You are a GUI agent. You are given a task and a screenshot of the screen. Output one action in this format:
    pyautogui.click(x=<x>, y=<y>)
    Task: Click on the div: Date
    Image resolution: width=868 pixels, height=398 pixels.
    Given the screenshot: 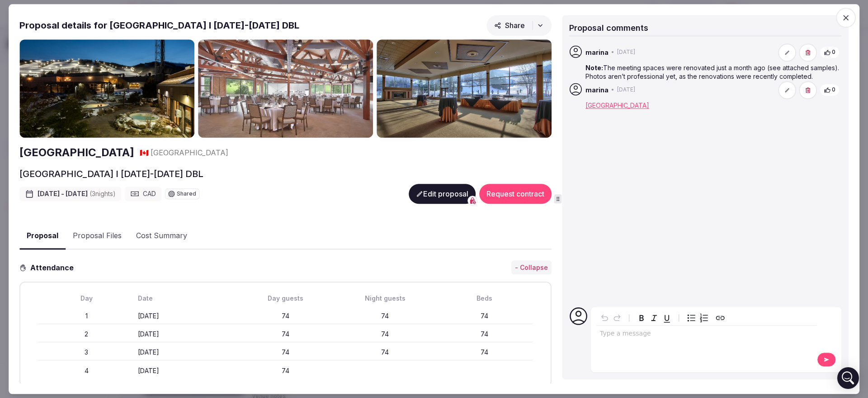 What is the action you would take?
    pyautogui.click(x=186, y=298)
    